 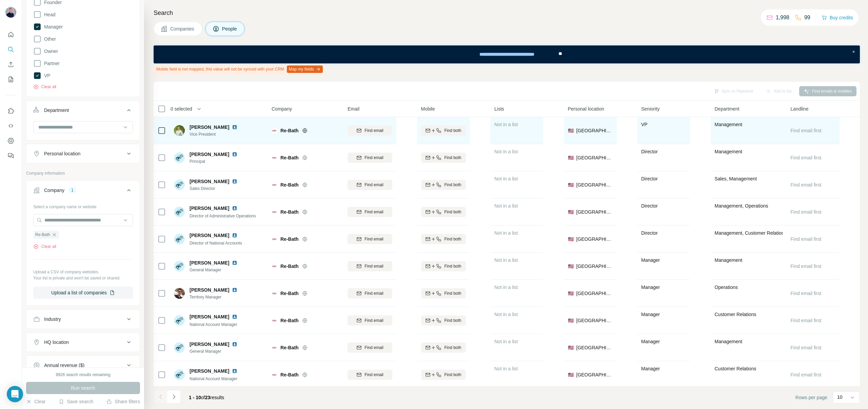 What do you see at coordinates (586, 109) in the screenshot?
I see `span: Personal location` at bounding box center [586, 109].